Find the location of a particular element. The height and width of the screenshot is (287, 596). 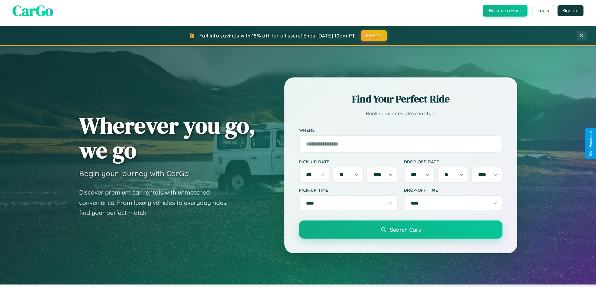

button: Search Cars is located at coordinates (401, 230).